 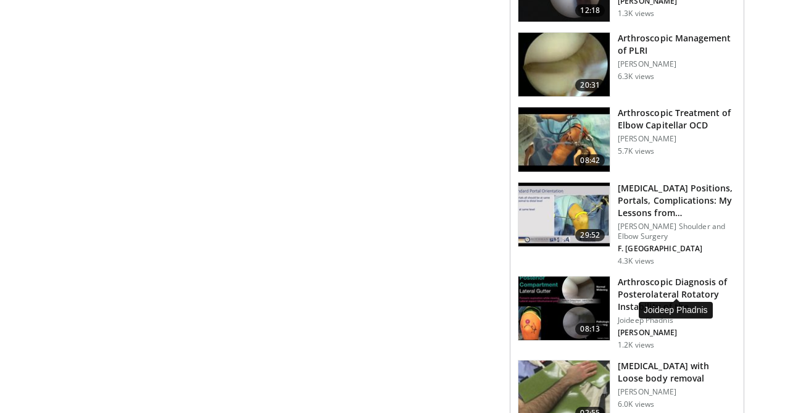 I want to click on h3: Arthroscopic Diagnosis of Posterolateral Rotatory Instability of the…, so click(x=677, y=294).